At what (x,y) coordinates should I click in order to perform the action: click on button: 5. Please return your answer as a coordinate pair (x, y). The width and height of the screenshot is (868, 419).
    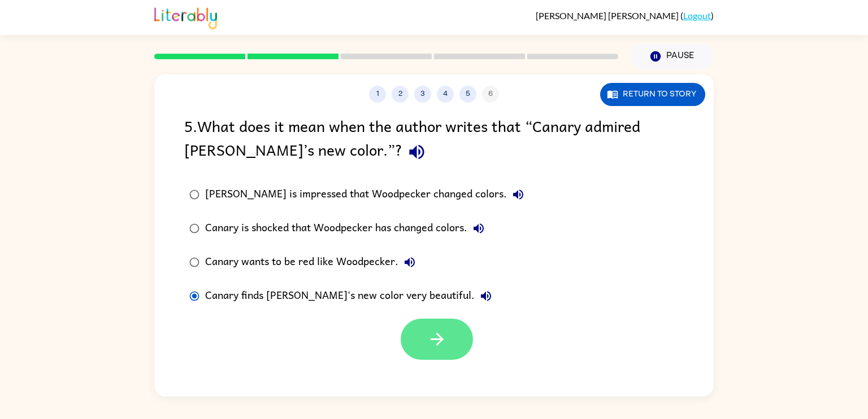
    Looking at the image, I should click on (468, 94).